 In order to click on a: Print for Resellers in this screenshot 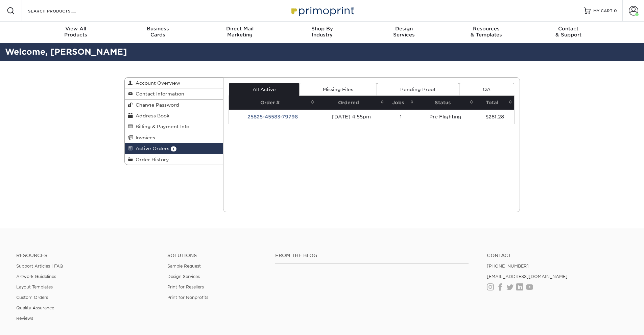, I will do `click(186, 287)`.